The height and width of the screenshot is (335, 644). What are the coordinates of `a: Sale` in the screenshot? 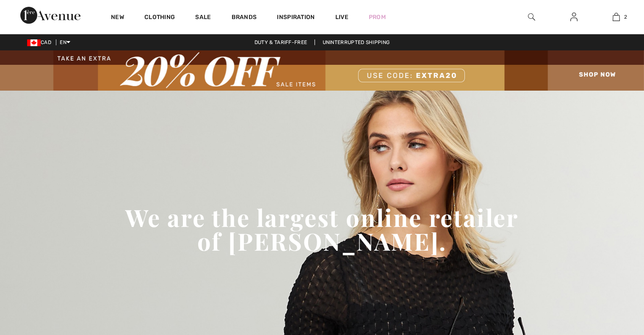 It's located at (203, 18).